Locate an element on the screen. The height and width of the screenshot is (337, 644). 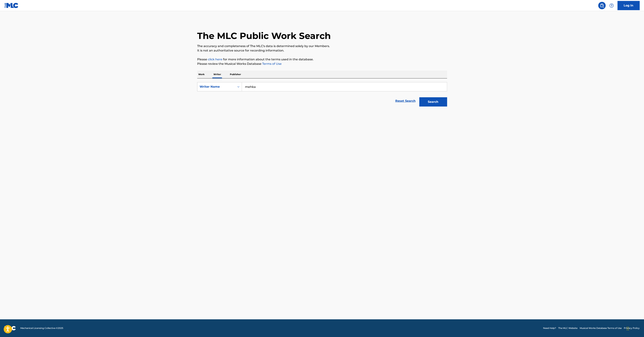
p: It is not an authoritative source for recording information. is located at coordinates (322, 51).